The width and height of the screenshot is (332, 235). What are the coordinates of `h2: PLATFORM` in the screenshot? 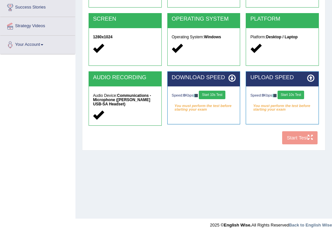 It's located at (282, 19).